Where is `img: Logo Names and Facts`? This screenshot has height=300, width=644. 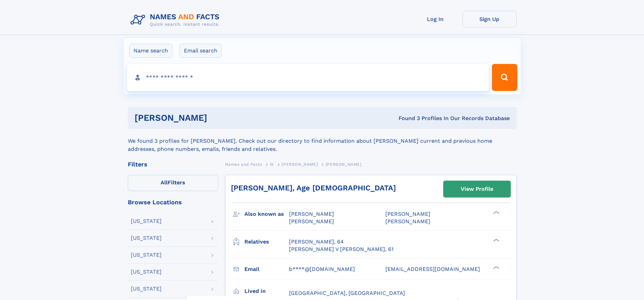
img: Logo Names and Facts is located at coordinates (176, 20).